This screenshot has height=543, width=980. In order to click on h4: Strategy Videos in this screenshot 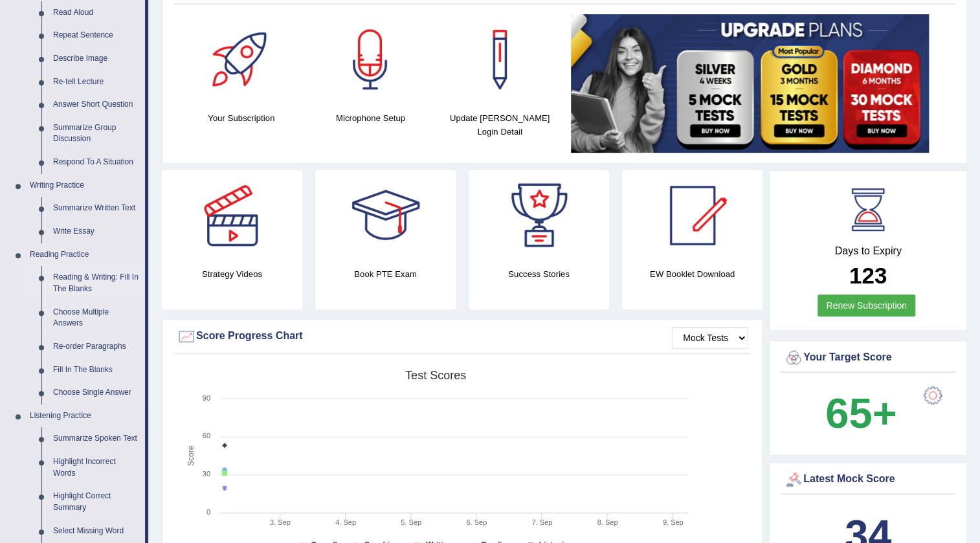, I will do `click(232, 274)`.